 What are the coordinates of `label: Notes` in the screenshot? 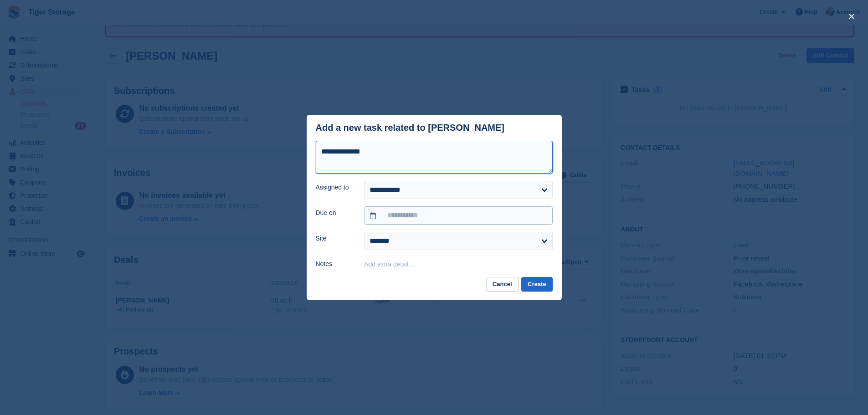 It's located at (334, 264).